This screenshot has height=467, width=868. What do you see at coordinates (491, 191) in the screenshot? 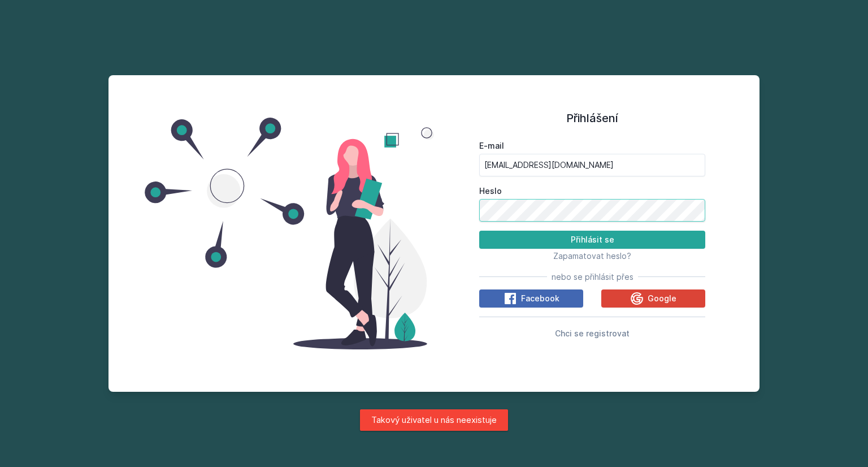
I see `font: Heslo` at bounding box center [491, 191].